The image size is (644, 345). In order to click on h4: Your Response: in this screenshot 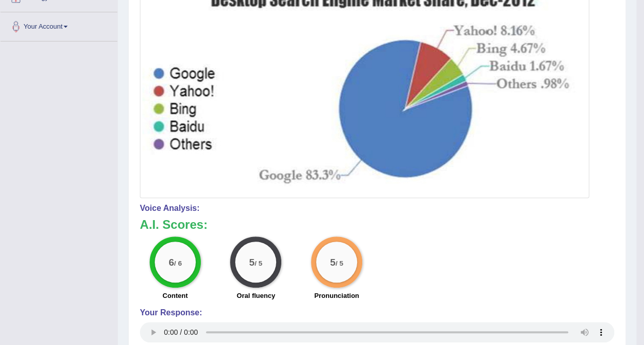, I will do `click(378, 313)`.